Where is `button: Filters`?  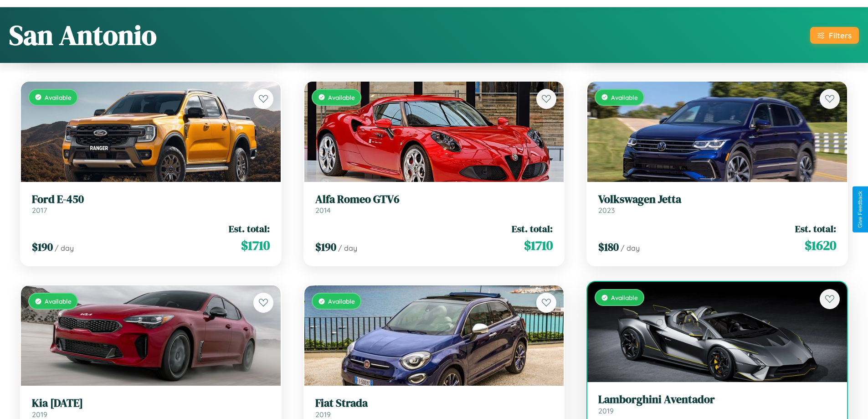 button: Filters is located at coordinates (834, 35).